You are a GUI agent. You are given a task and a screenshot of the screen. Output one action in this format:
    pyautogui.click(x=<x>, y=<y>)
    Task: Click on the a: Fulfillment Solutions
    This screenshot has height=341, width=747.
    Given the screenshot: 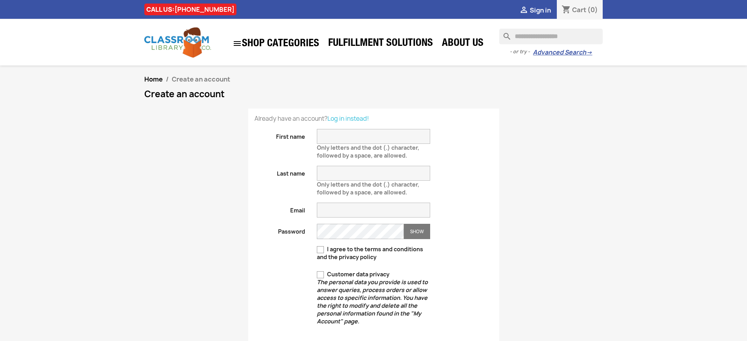 What is the action you would take?
    pyautogui.click(x=380, y=44)
    